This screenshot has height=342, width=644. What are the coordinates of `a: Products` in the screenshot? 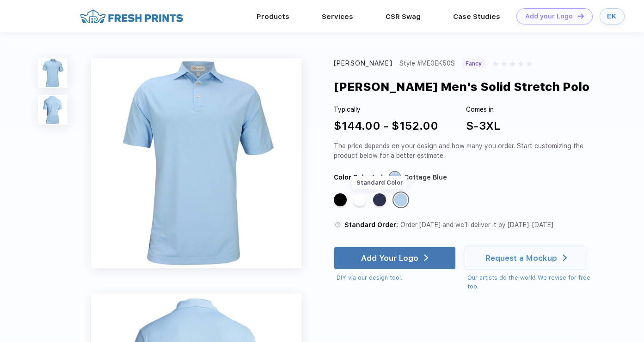 It's located at (273, 16).